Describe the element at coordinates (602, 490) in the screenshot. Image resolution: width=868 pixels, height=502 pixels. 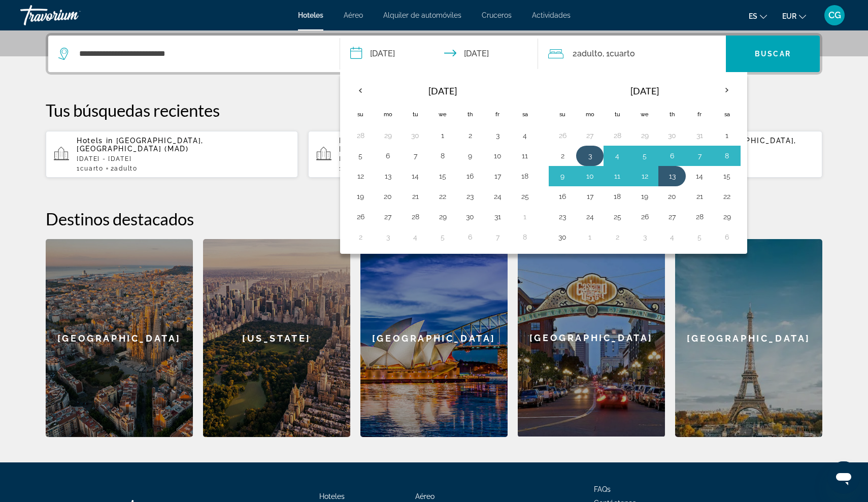
I see `a: FAQs` at that location.